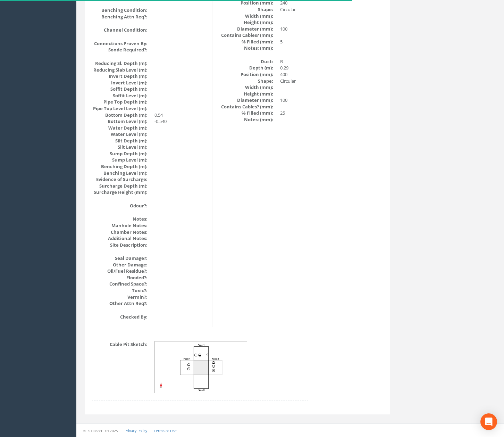  Describe the element at coordinates (120, 17) in the screenshot. I see `dt: Benching Attn Req?:` at that location.